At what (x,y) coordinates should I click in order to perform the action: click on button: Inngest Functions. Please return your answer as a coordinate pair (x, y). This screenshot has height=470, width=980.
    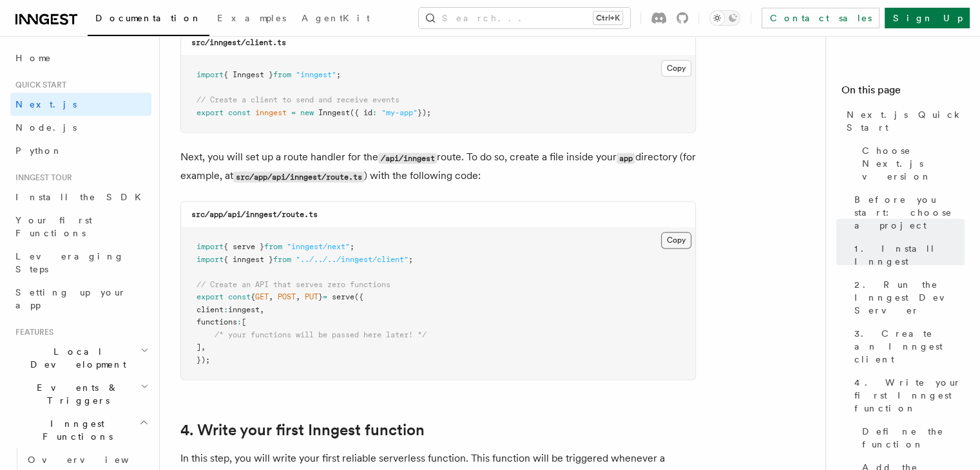
    Looking at the image, I should click on (81, 430).